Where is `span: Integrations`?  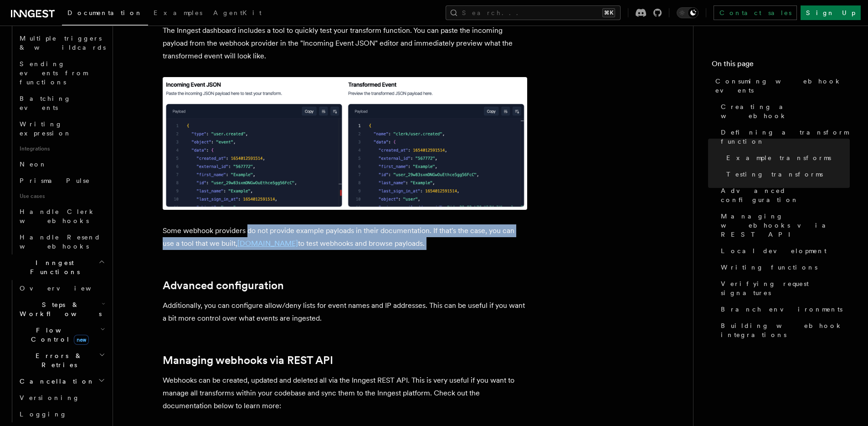
span: Integrations is located at coordinates (62, 149).